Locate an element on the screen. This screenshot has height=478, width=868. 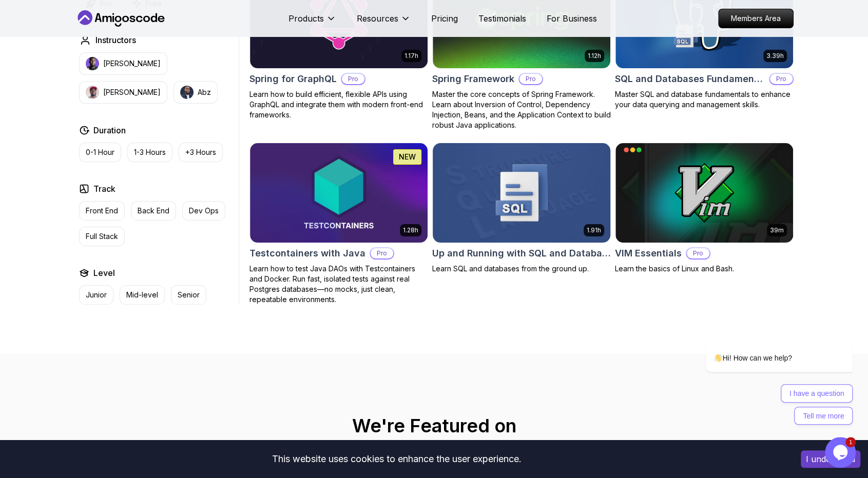
button: I have a question is located at coordinates (143, 141).